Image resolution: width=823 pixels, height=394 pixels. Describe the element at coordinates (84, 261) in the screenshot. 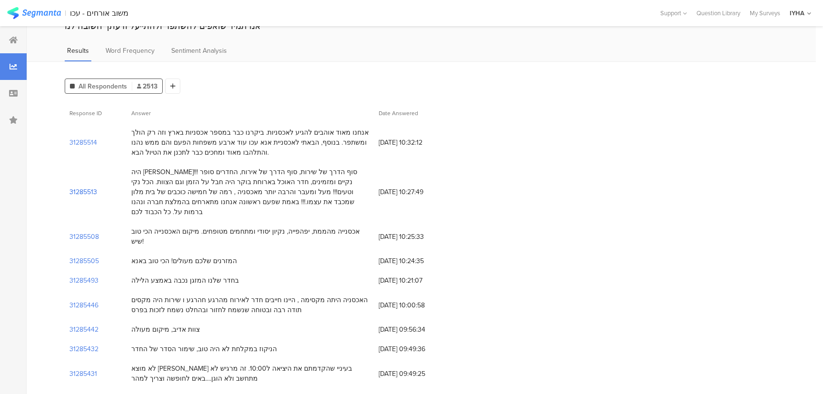

I see `section: 31285505` at that location.